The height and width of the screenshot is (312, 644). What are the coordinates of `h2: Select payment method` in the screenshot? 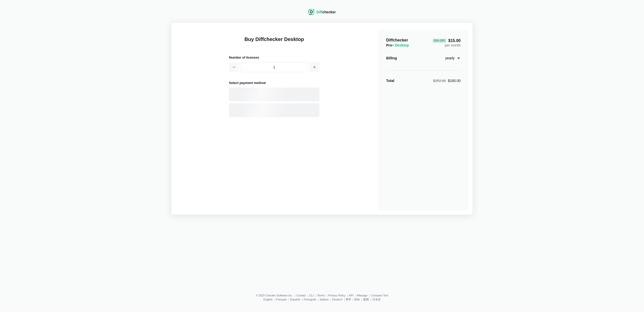 It's located at (274, 83).